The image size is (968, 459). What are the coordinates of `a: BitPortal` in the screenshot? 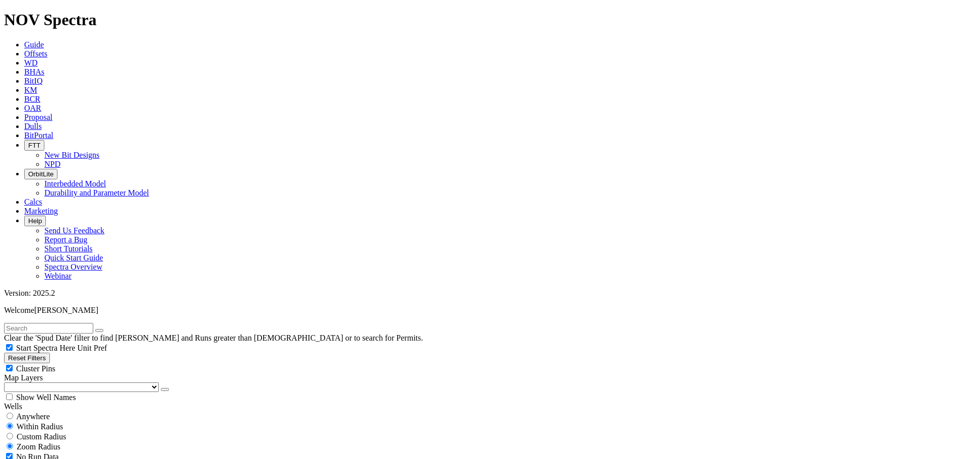 It's located at (39, 135).